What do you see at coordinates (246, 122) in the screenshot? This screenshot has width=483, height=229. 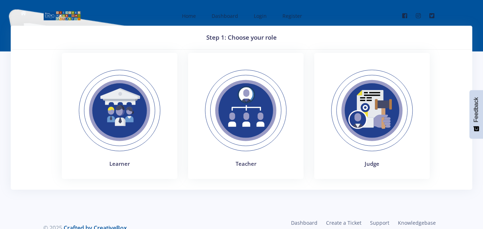 I see `a: Teacher Teacher` at bounding box center [246, 122].